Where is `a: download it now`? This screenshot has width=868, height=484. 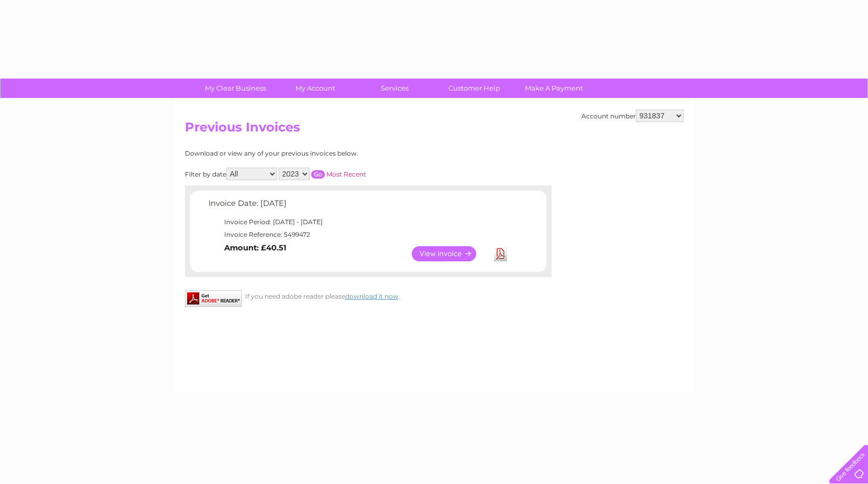 a: download it now is located at coordinates (372, 296).